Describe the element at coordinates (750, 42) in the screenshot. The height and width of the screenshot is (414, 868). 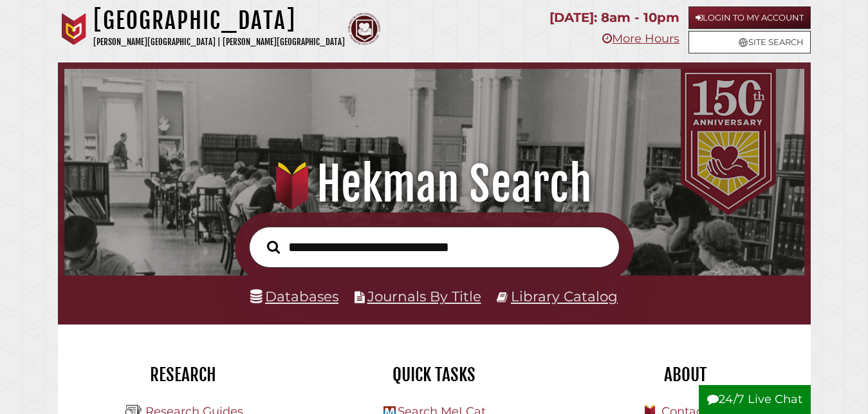
I see `a: Site Search` at that location.